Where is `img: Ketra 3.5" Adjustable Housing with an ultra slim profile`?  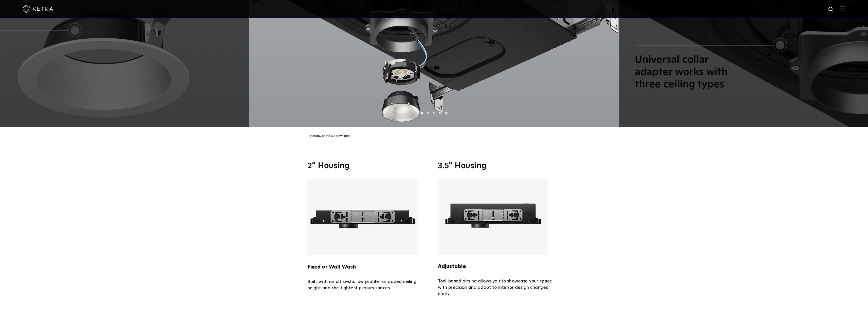 img: Ketra 3.5" Adjustable Housing with an ultra slim profile is located at coordinates (492, 217).